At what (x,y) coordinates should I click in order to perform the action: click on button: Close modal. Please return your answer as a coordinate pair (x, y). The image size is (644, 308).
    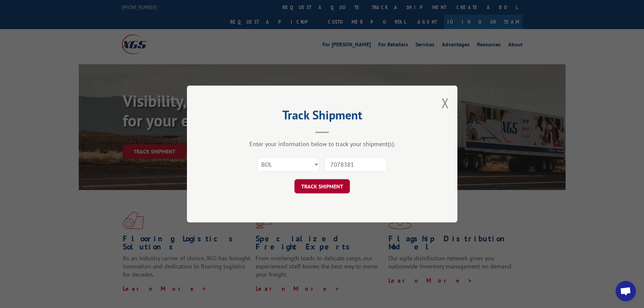
    Looking at the image, I should click on (445, 103).